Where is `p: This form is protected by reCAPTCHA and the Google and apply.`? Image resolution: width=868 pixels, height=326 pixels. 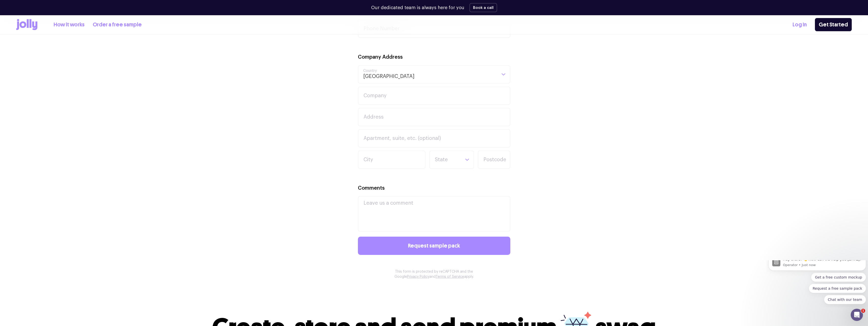
p: This form is protected by reCAPTCHA and the Google and apply. is located at coordinates (434, 274).